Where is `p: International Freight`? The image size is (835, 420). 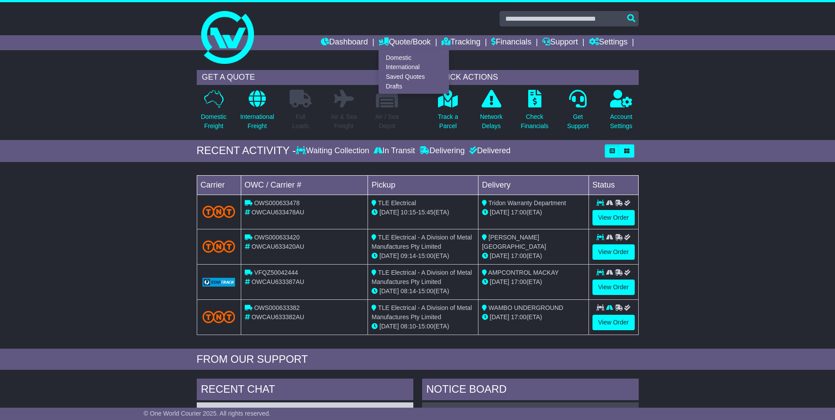
p: International Freight is located at coordinates (257, 122).